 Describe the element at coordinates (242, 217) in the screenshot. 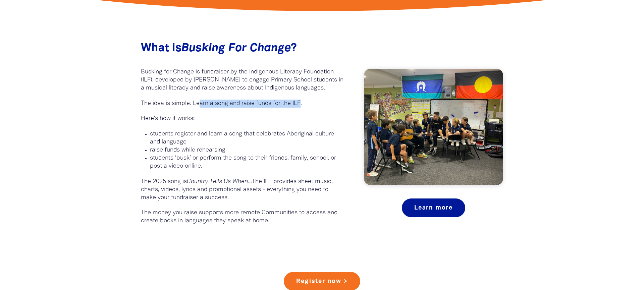

I see `p: The money you raise supports more remote Communities to access and create books in languages they...` at that location.